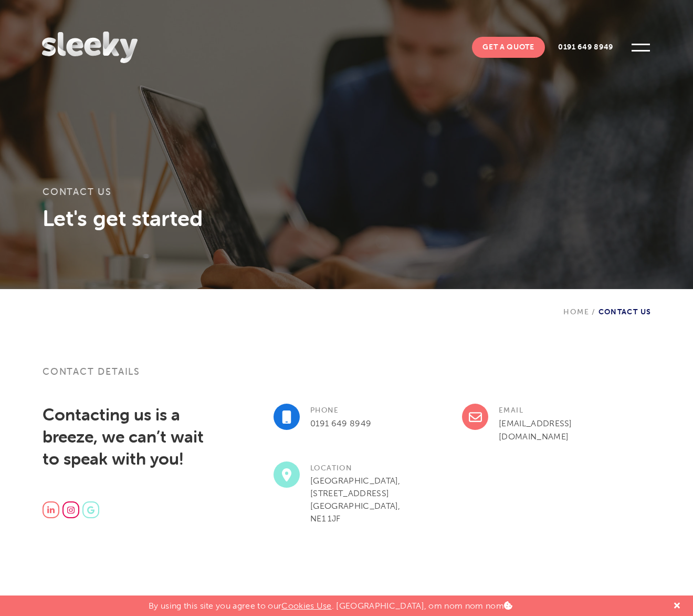 Image resolution: width=693 pixels, height=616 pixels. Describe the element at coordinates (508, 47) in the screenshot. I see `a: Get A Quote` at that location.